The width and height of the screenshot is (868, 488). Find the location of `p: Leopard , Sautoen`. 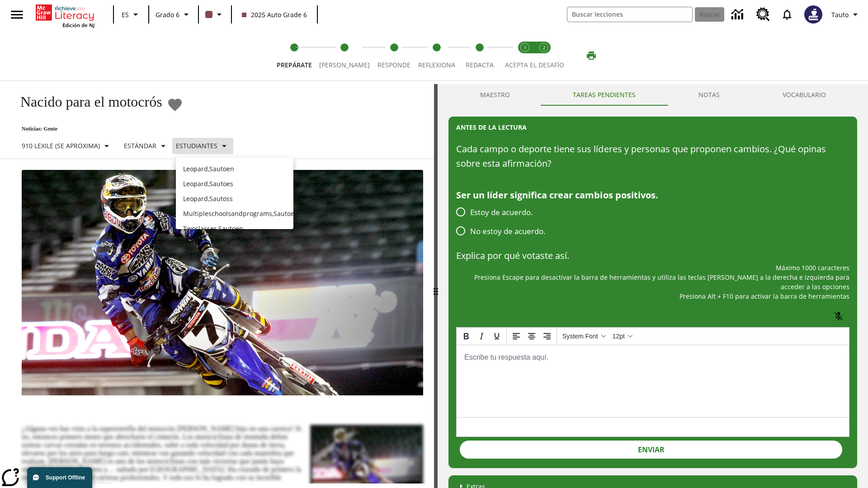

p: Leopard , Sautoen is located at coordinates (235, 169).